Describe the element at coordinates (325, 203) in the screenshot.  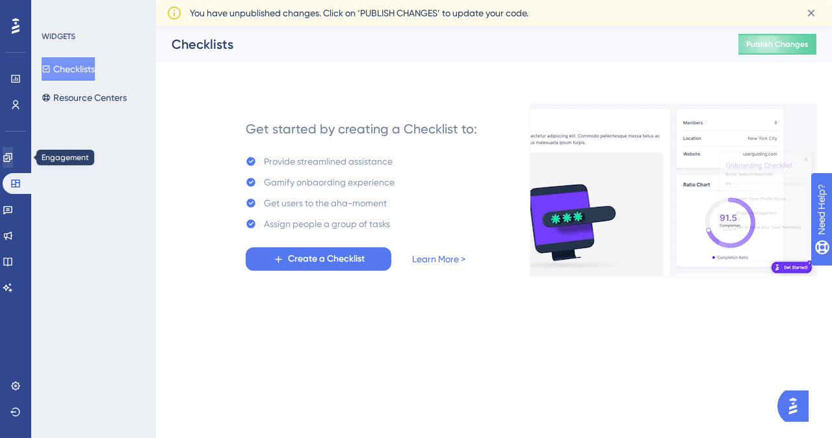
I see `div: Get users to the aha-moment` at that location.